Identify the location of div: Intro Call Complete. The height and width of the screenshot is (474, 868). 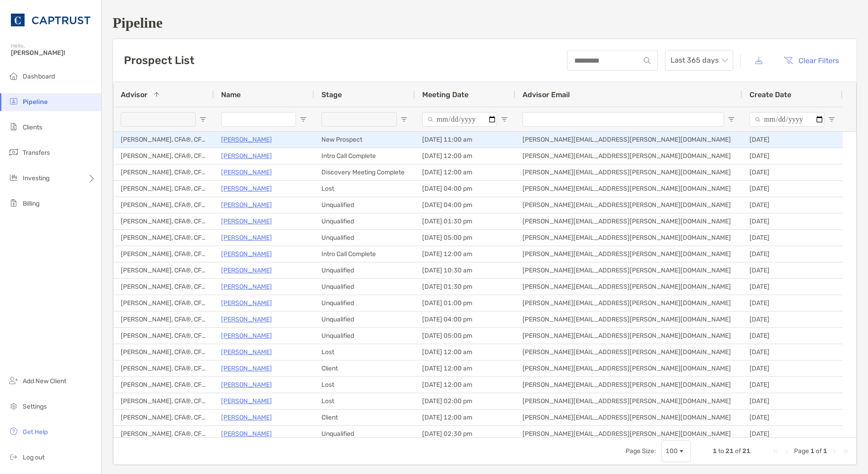
(365, 254).